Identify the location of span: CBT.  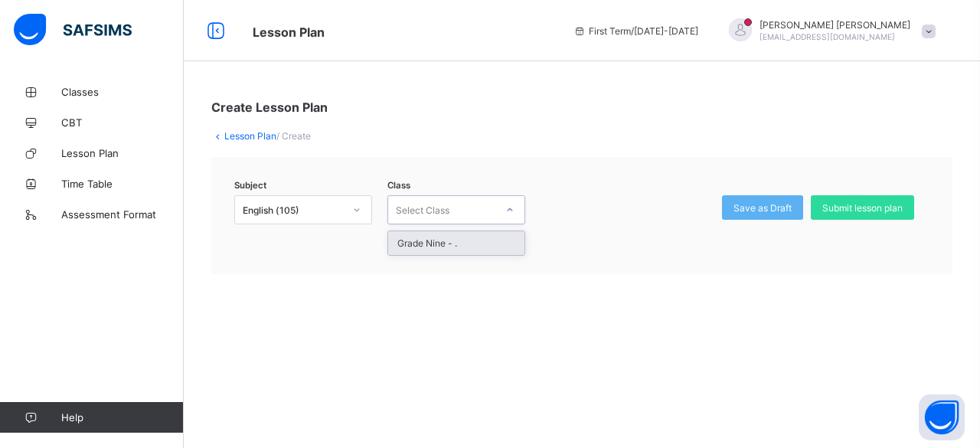
(123, 123).